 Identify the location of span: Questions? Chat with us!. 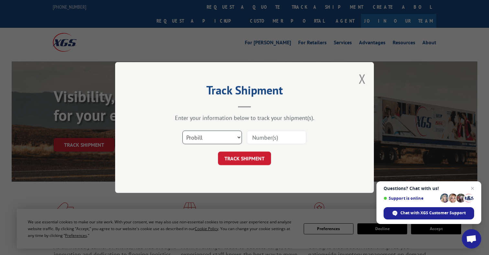
(429, 188).